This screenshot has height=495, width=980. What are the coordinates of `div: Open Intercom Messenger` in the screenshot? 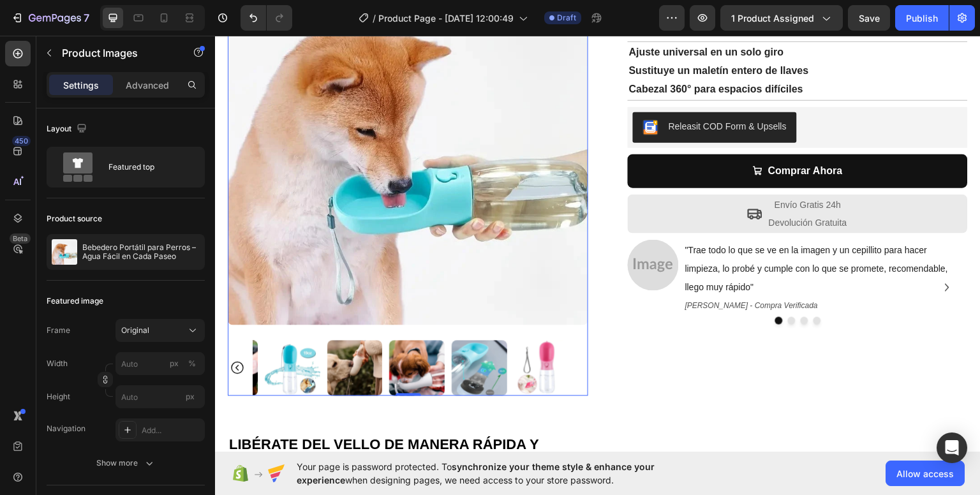 It's located at (952, 448).